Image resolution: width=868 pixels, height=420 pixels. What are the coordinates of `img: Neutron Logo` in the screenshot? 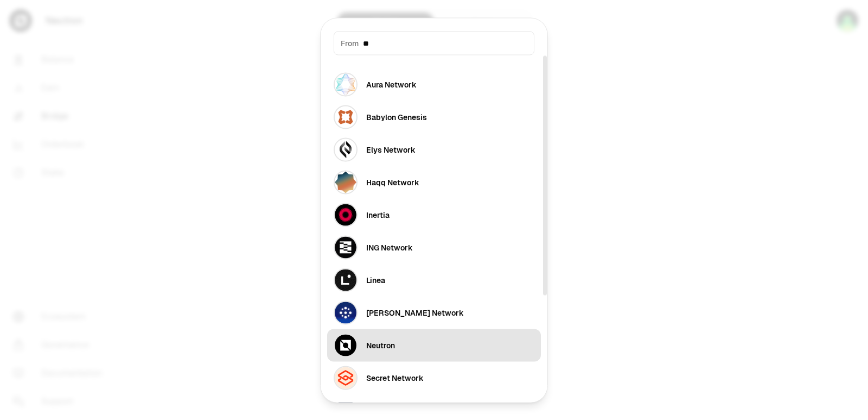 It's located at (346, 345).